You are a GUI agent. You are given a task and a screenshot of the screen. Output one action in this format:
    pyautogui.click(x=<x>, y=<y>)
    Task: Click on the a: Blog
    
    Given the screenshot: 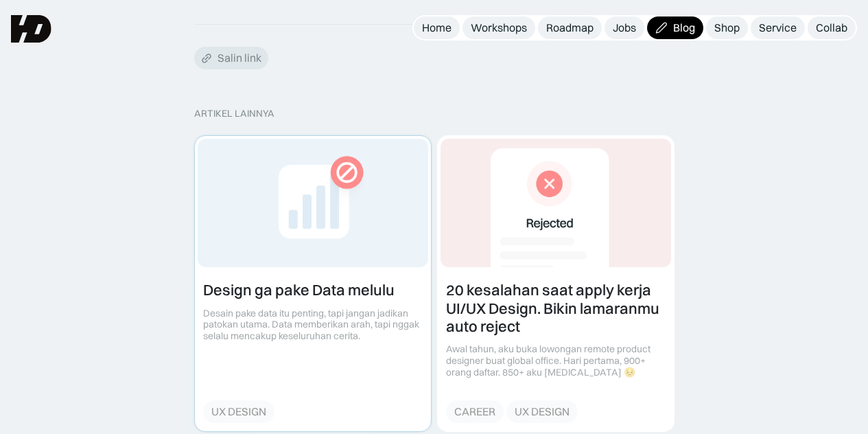 What is the action you would take?
    pyautogui.click(x=675, y=27)
    